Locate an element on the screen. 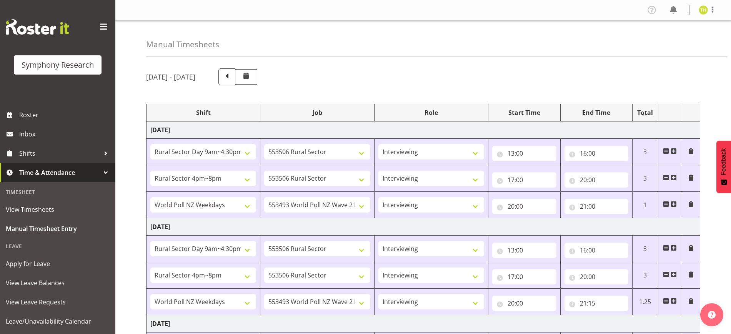  span: Leave/Unavailability Calendar is located at coordinates (58, 322).